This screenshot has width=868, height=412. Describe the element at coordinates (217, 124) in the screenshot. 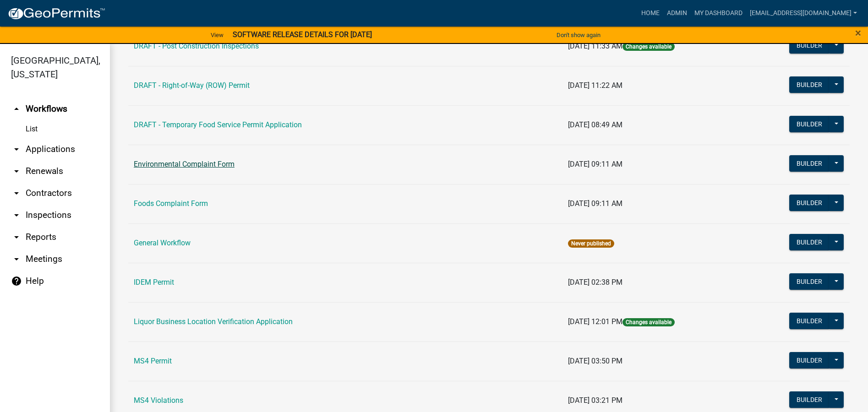

I see `a: DRAFT - Temporary Food Service Permit Application` at that location.